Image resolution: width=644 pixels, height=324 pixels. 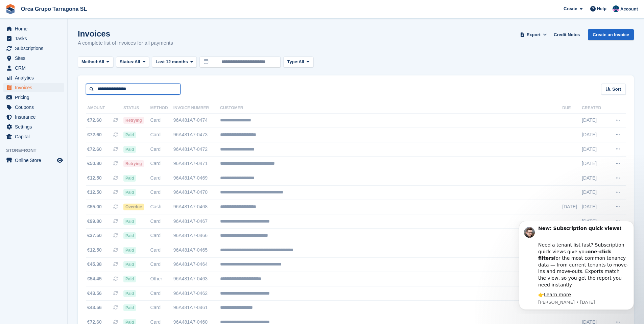 I want to click on span: Help, so click(x=602, y=8).